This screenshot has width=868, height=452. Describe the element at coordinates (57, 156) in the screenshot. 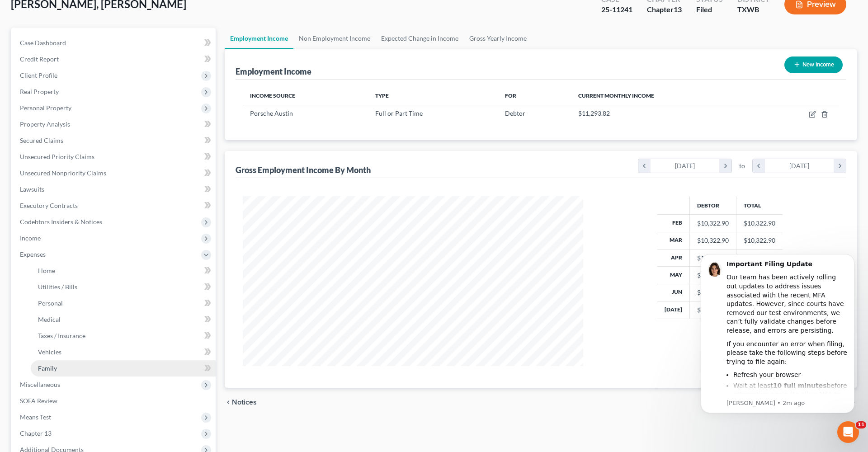

I see `span: Unsecured Priority Claims` at that location.